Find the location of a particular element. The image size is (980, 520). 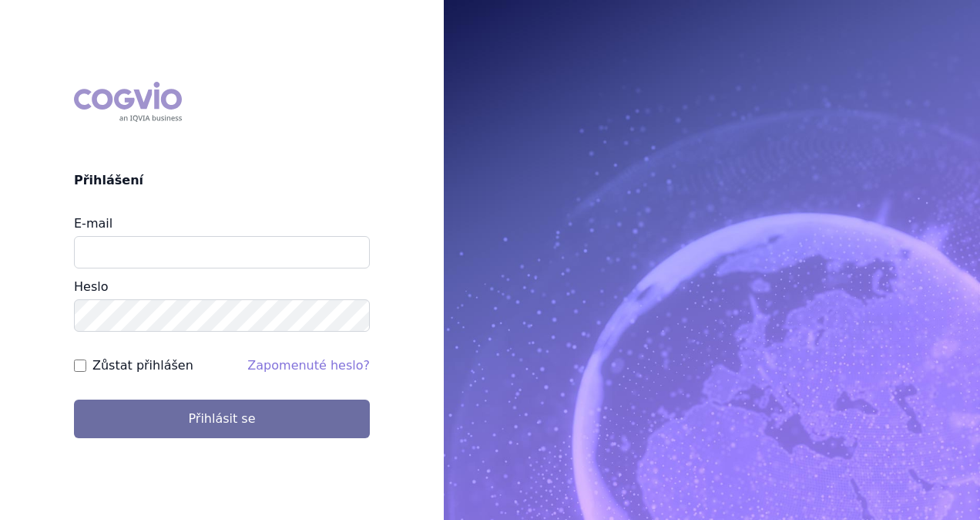

a: Zapomenuté heslo? is located at coordinates (309, 365).